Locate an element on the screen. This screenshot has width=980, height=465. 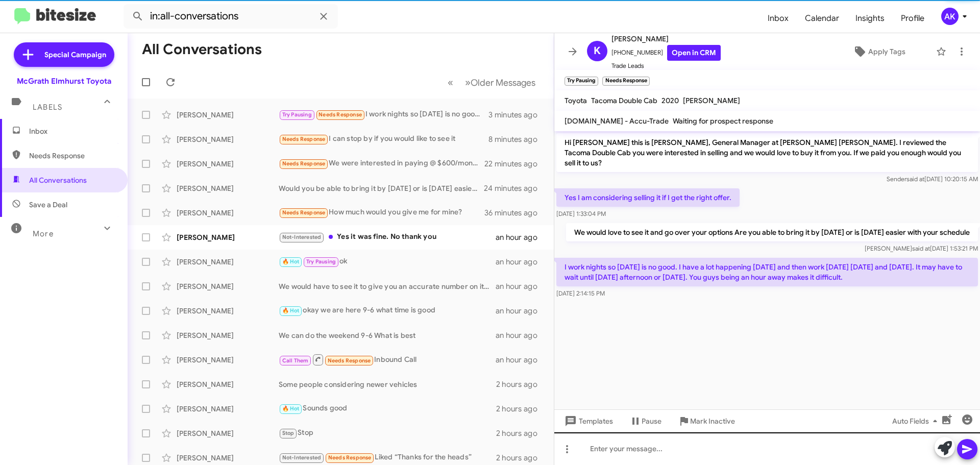
span: Call Them is located at coordinates (295, 360).